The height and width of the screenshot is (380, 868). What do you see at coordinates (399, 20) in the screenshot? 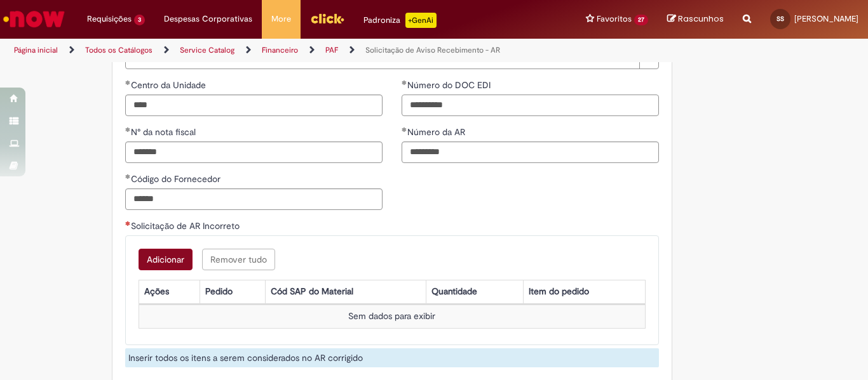
I see `div: Padroniza` at bounding box center [399, 20].